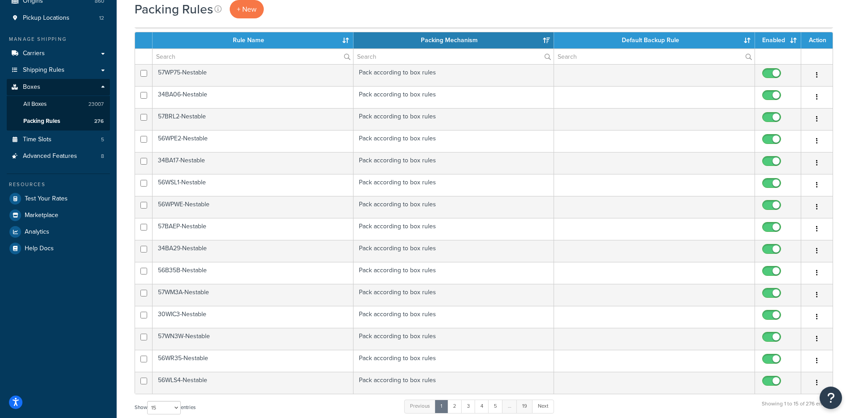  I want to click on a: 19, so click(524, 406).